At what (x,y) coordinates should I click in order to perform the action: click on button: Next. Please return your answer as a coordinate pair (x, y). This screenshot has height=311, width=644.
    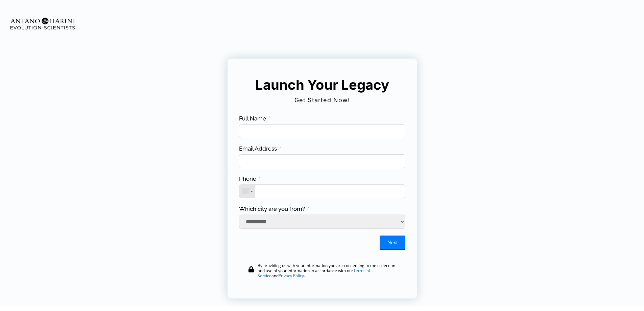
    Looking at the image, I should click on (393, 243).